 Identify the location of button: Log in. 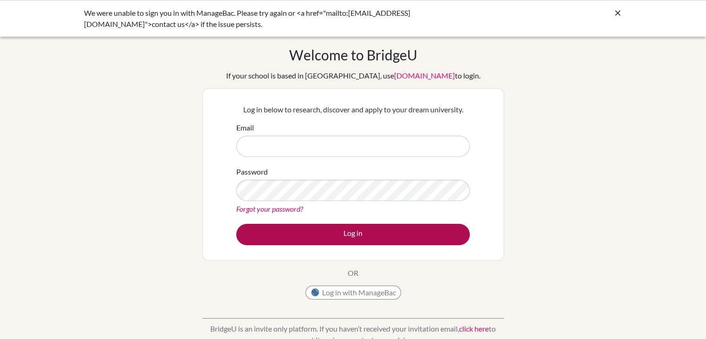
(353, 234).